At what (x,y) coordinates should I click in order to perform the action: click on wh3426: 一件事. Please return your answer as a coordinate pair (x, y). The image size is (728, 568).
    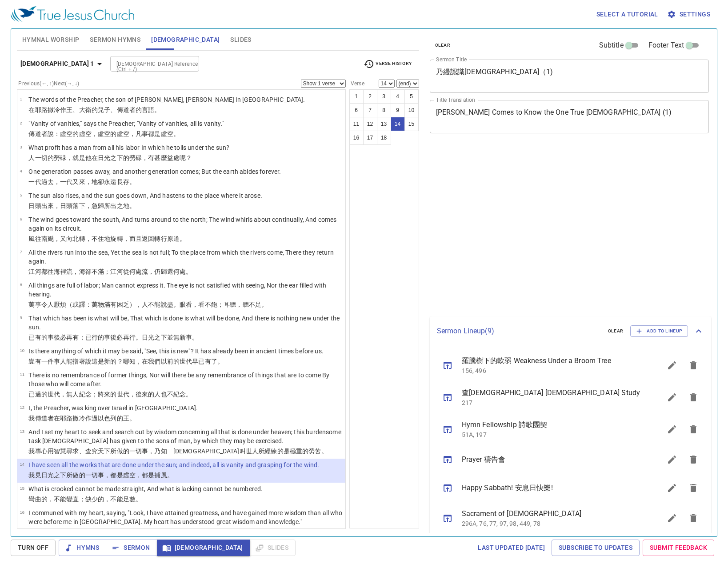
    Looking at the image, I should click on (132, 362).